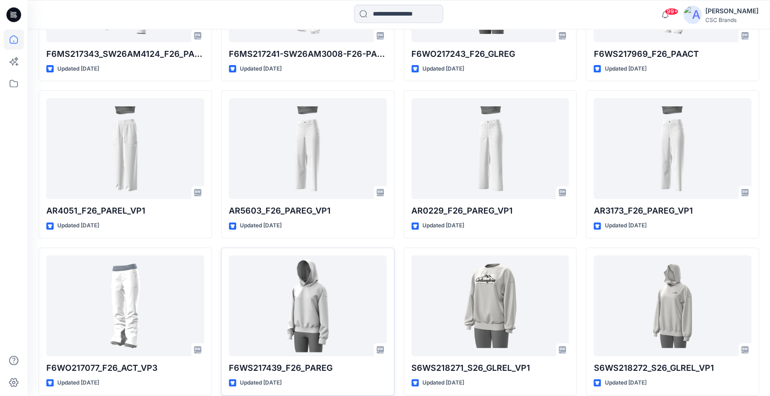  Describe the element at coordinates (308, 54) in the screenshot. I see `p: F6MS217241-SW26AM3008-F26-PAREG` at that location.